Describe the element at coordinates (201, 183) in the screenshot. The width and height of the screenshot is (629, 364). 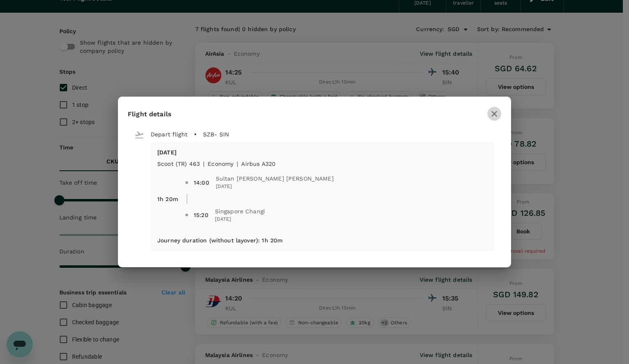
I see `div: 14:00` at that location.